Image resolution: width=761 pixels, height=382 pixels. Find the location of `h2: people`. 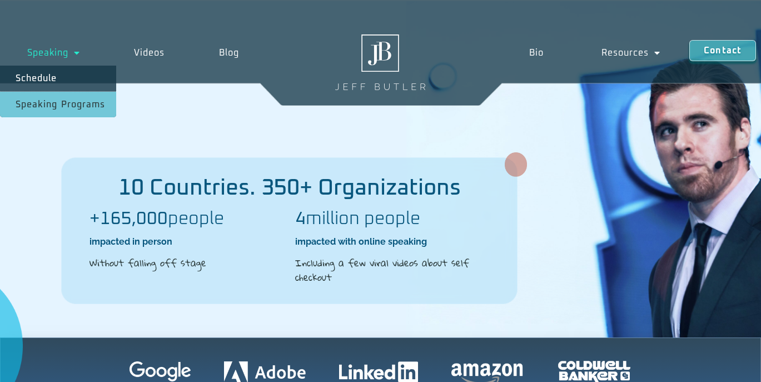

h2: people is located at coordinates (187, 219).